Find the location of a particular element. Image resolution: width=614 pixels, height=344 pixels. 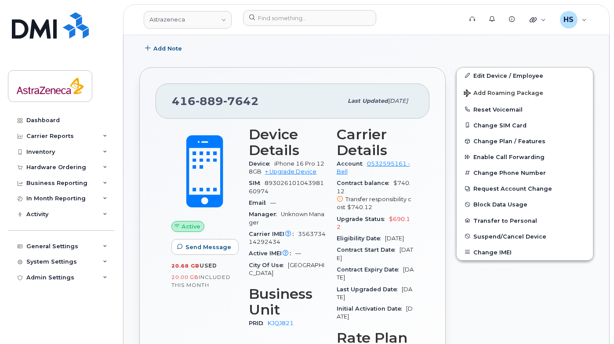

input: Find something... is located at coordinates (310, 18).